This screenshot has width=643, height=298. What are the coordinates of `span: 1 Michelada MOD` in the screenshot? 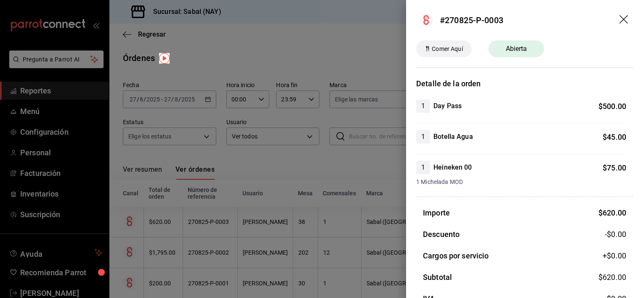 It's located at (521, 182).